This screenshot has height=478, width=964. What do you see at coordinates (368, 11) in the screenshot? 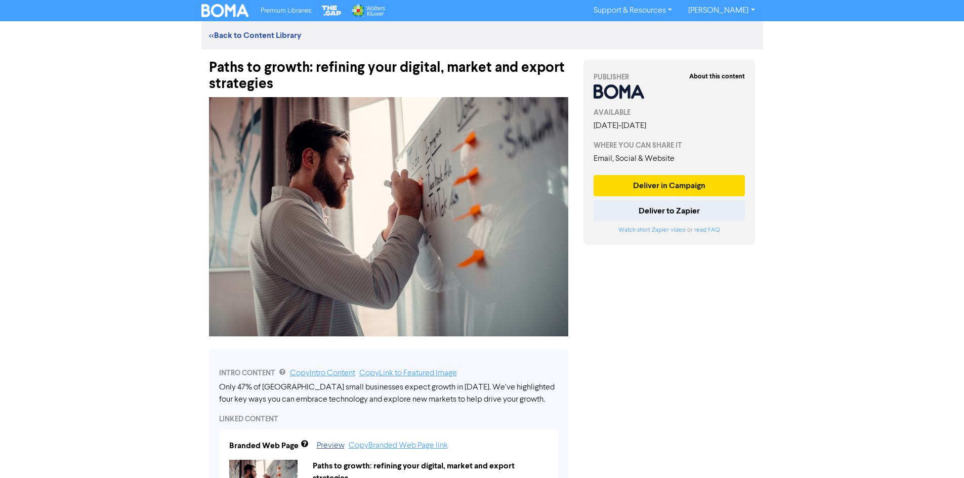
I see `img: Wolters Kluwer` at bounding box center [368, 11].